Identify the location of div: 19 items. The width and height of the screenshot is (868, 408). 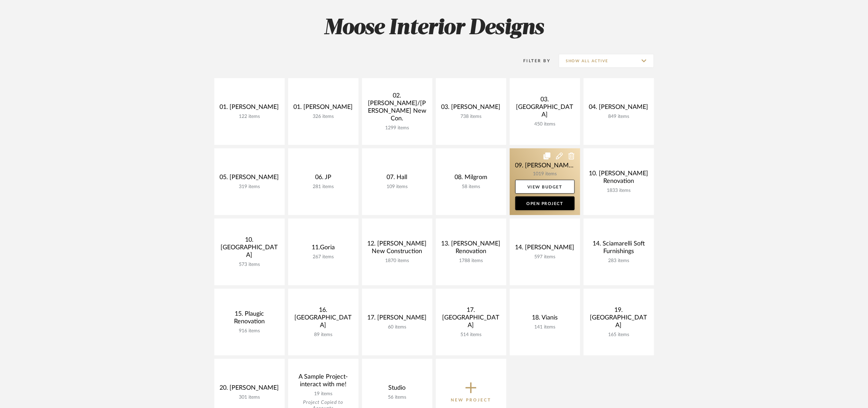
(323, 394).